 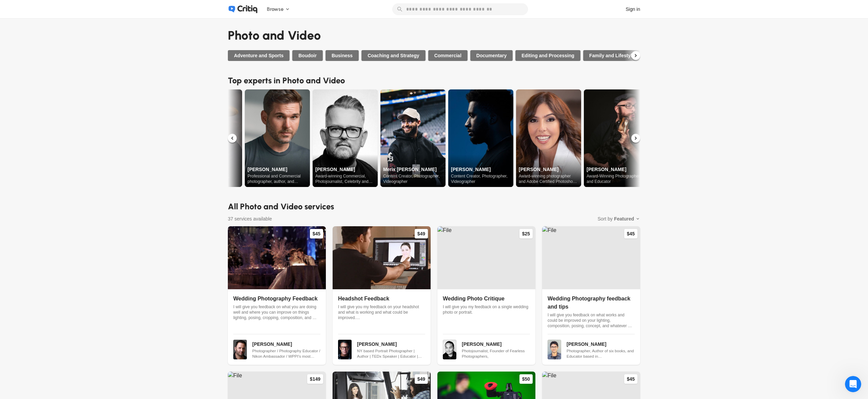 What do you see at coordinates (276, 295) in the screenshot?
I see `a: $45Wedding Photography FeedbackI will give you feedback on what you are doing well and where you ...` at bounding box center [276, 295].